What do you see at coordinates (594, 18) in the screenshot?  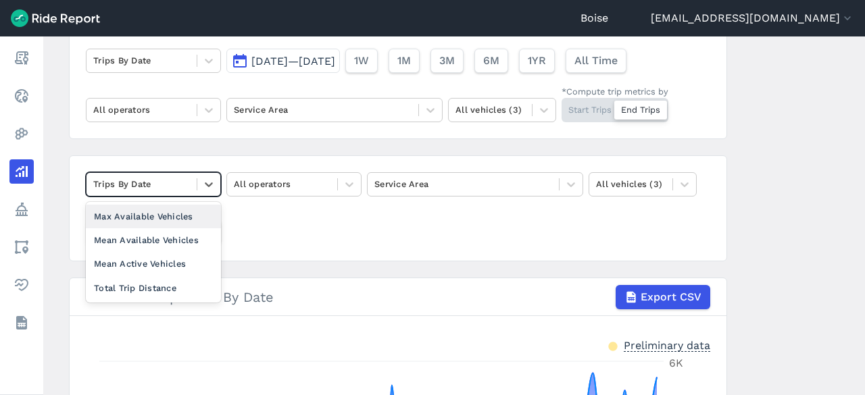 I see `a: Boise` at bounding box center [594, 18].